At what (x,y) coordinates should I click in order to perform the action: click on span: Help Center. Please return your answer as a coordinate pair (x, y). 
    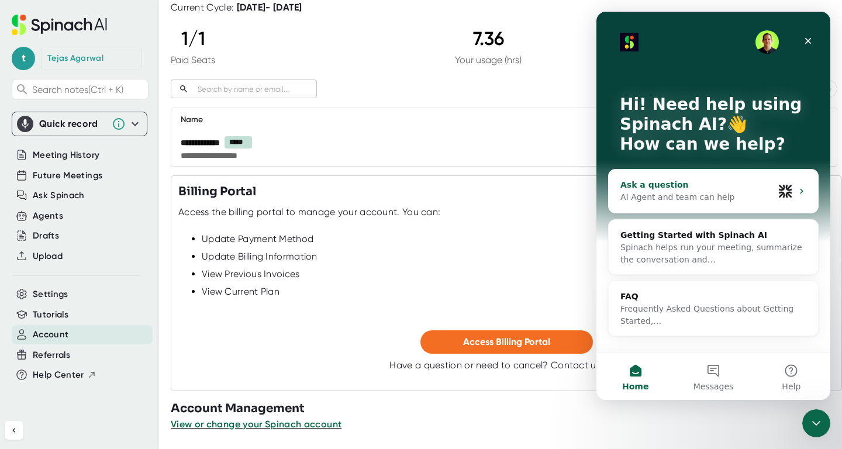
    Looking at the image, I should click on (58, 375).